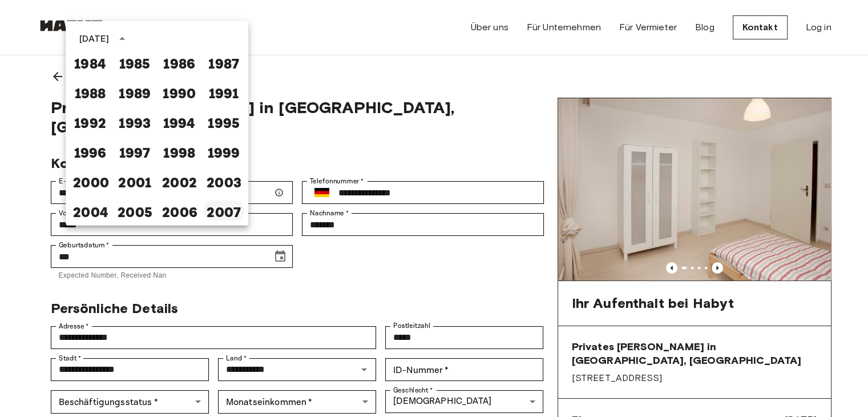  What do you see at coordinates (224, 151) in the screenshot?
I see `button: 1999` at bounding box center [224, 151].